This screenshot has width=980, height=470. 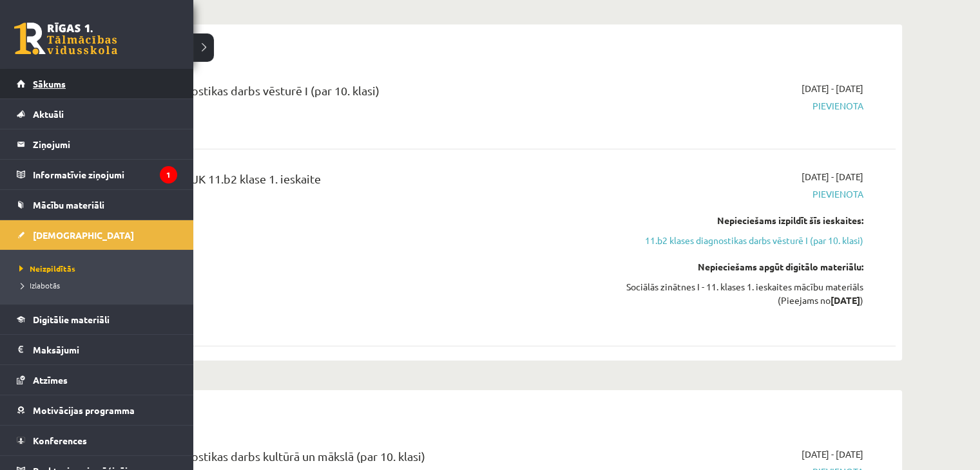 I want to click on legend: Maksājumi, so click(x=105, y=350).